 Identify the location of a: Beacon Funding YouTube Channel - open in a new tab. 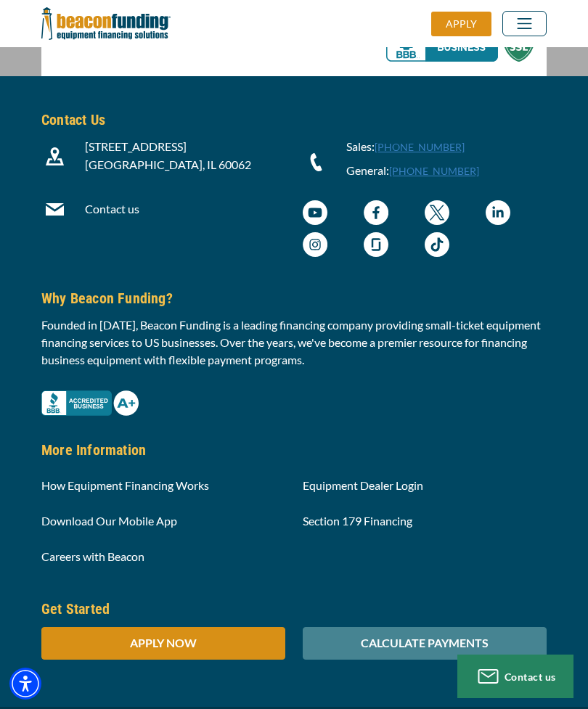
(315, 215).